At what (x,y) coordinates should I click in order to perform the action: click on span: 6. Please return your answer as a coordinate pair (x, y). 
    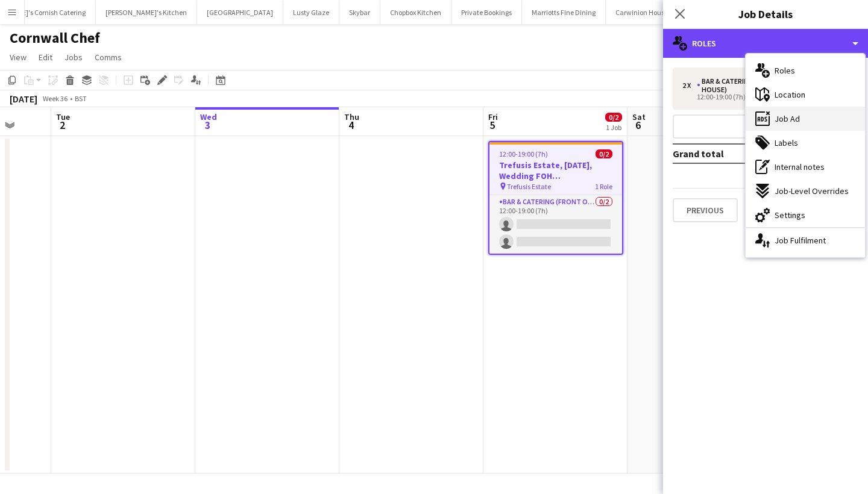
    Looking at the image, I should click on (638, 125).